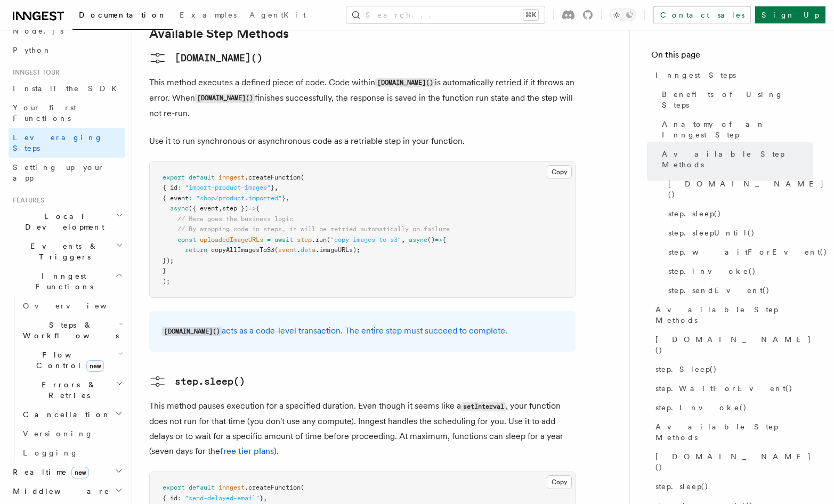 The image size is (834, 504). Describe the element at coordinates (711, 233) in the screenshot. I see `span: step.sleepUntil()` at that location.